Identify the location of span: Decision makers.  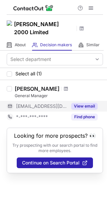
(56, 45).